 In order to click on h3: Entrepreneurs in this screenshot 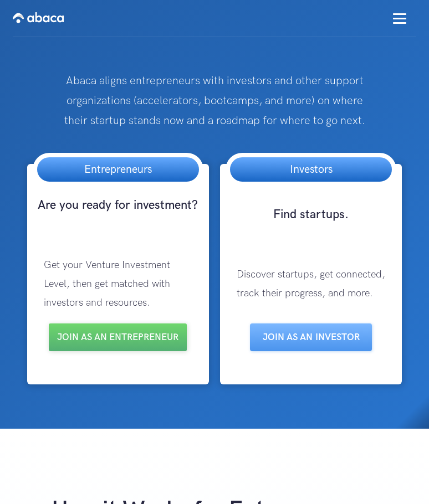, I will do `click(118, 170)`.